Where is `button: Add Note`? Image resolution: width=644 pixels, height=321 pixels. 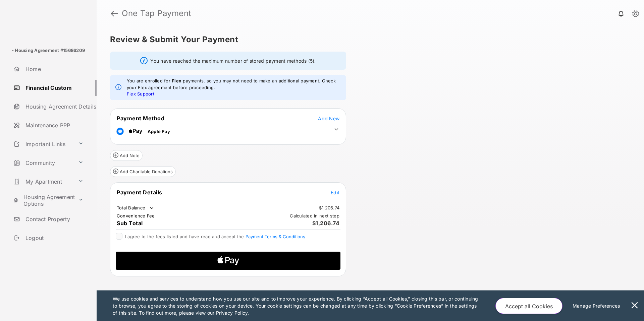
button: Add Note is located at coordinates (126, 155).